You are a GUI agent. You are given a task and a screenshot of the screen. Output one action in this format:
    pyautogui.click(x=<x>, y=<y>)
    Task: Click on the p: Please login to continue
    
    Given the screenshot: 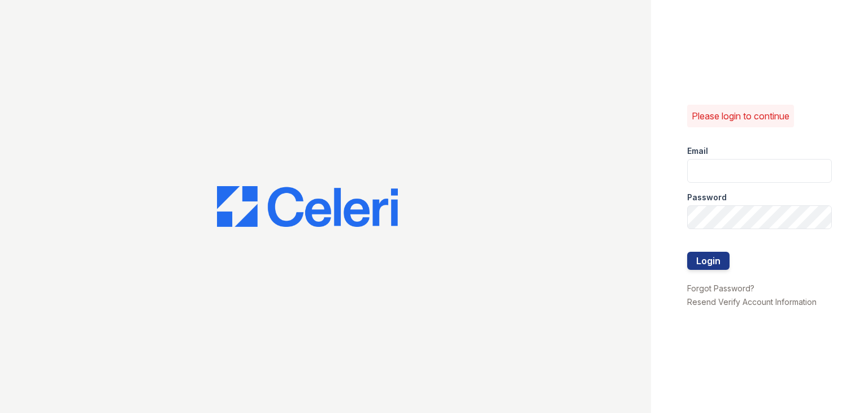 What is the action you would take?
    pyautogui.click(x=740, y=116)
    